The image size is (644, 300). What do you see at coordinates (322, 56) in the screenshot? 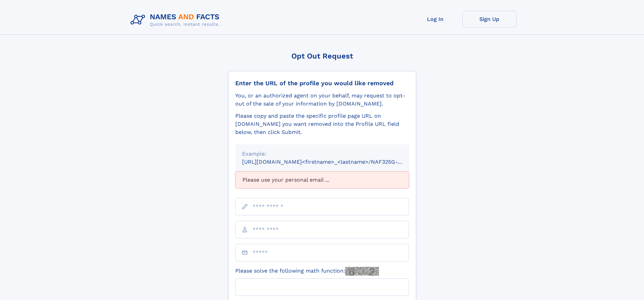
I see `div: Opt Out Request` at bounding box center [322, 56].